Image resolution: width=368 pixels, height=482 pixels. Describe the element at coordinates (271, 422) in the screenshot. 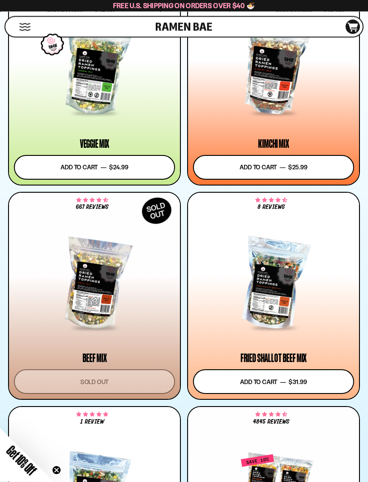

I see `span: 4845 reviews` at that location.